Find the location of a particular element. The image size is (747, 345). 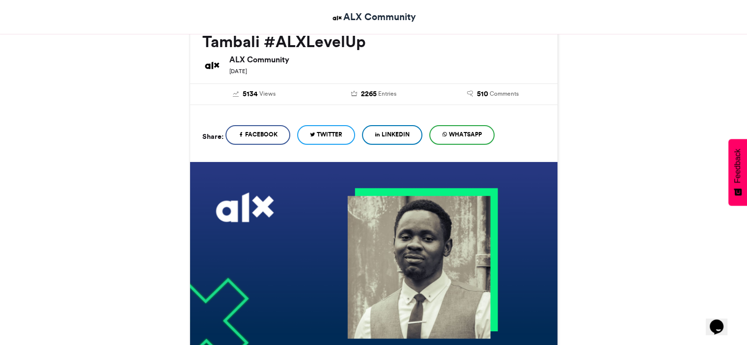

span: 510 is located at coordinates (483, 94).